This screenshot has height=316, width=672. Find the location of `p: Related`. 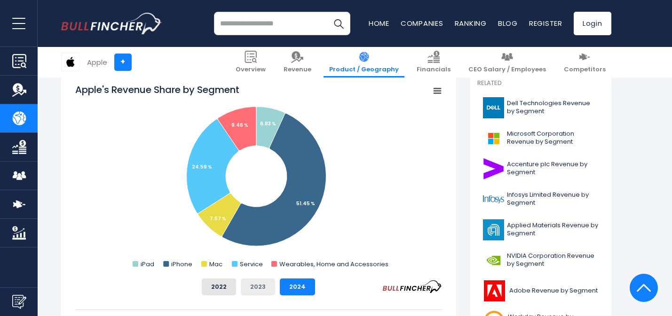

p: Related is located at coordinates (541, 83).